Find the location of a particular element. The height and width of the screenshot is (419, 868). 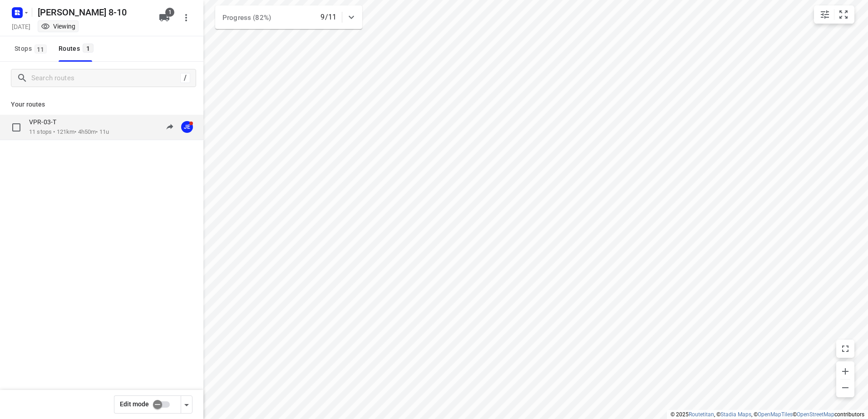

a: OpenMapTiles is located at coordinates (775, 415).